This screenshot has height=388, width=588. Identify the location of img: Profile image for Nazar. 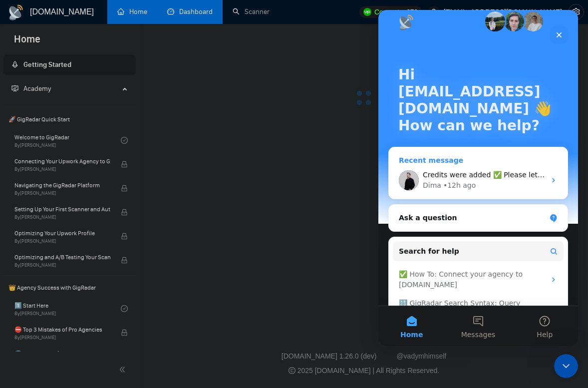
(155, 11).